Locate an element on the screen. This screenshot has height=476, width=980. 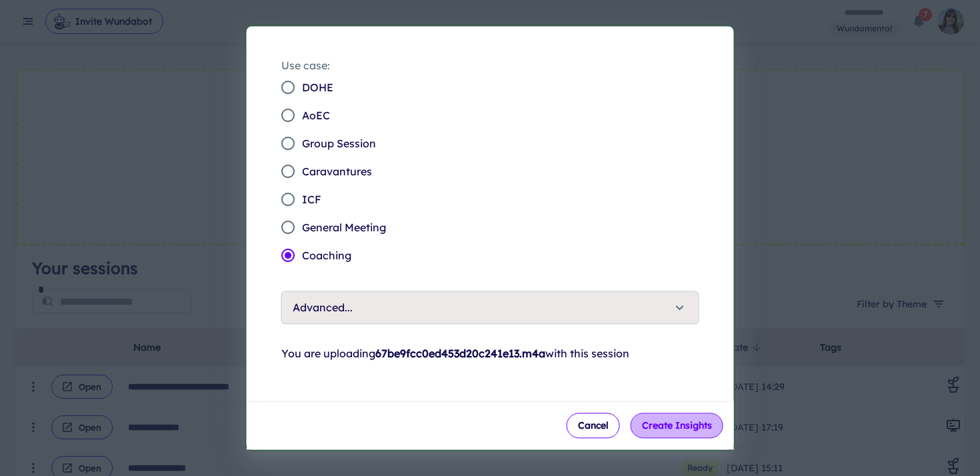
button: Cancel is located at coordinates (594, 426).